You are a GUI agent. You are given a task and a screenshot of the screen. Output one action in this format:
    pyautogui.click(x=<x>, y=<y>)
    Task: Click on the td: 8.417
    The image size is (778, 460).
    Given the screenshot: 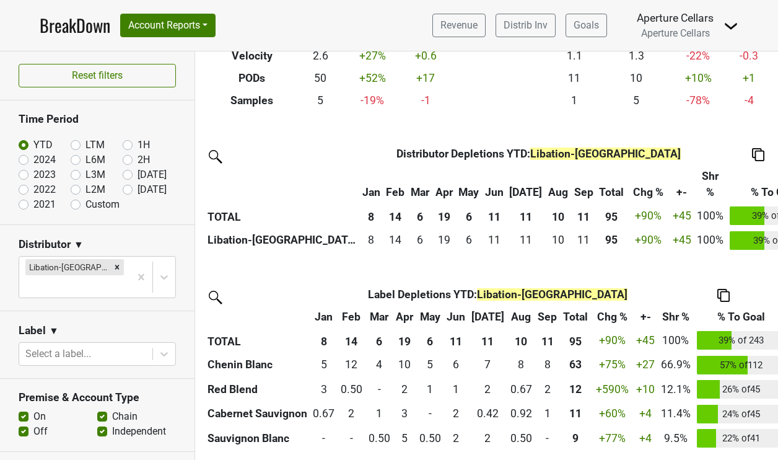 What is the action you would take?
    pyautogui.click(x=371, y=240)
    